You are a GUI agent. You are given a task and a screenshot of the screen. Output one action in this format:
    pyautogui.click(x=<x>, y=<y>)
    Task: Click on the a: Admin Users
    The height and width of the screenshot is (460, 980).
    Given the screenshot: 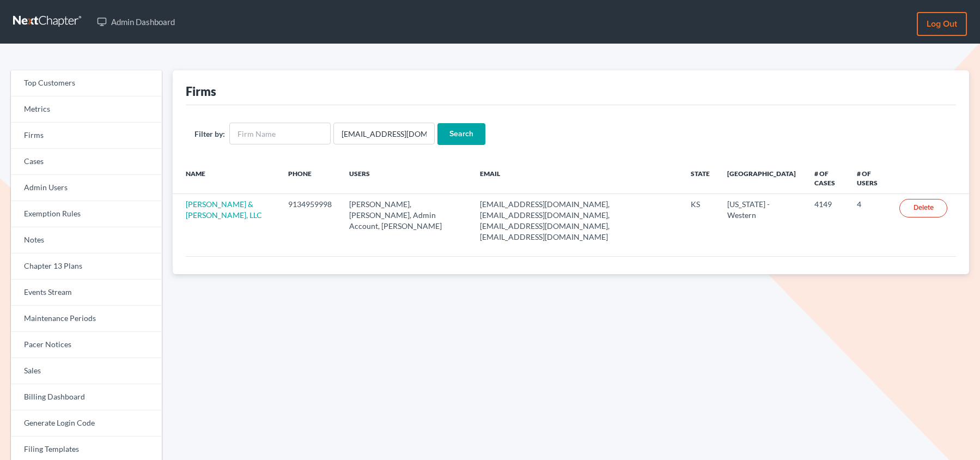 What is the action you would take?
    pyautogui.click(x=86, y=188)
    